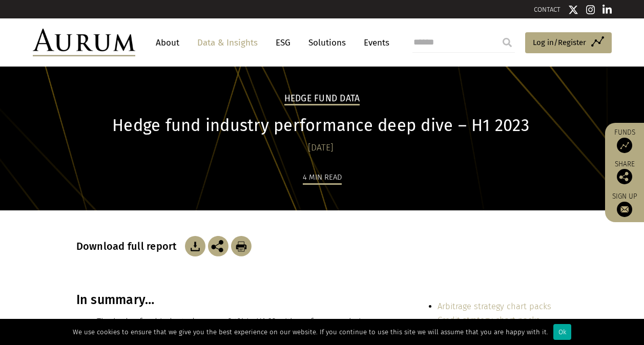 The width and height of the screenshot is (644, 345). Describe the element at coordinates (227, 42) in the screenshot. I see `a: Data & Insights` at that location.